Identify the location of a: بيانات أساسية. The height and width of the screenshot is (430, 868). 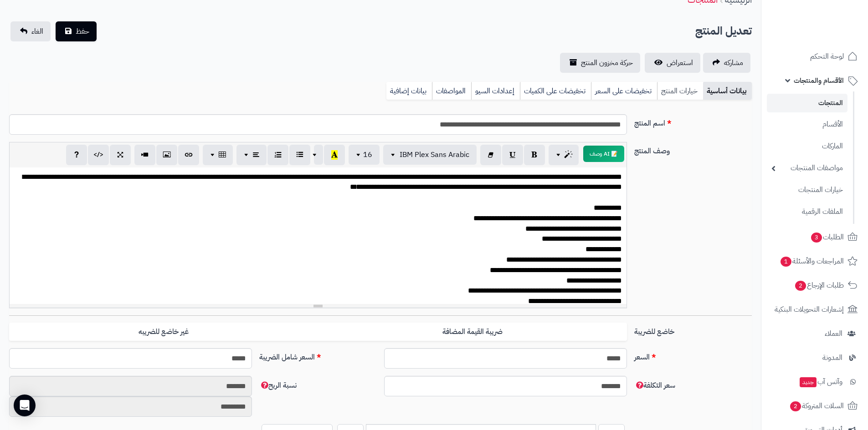
(727, 91).